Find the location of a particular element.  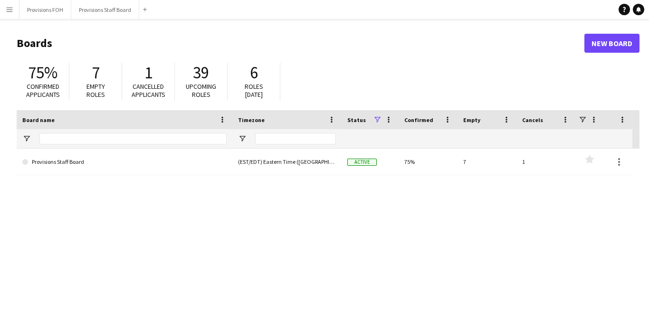

span: Board name is located at coordinates (38, 120).